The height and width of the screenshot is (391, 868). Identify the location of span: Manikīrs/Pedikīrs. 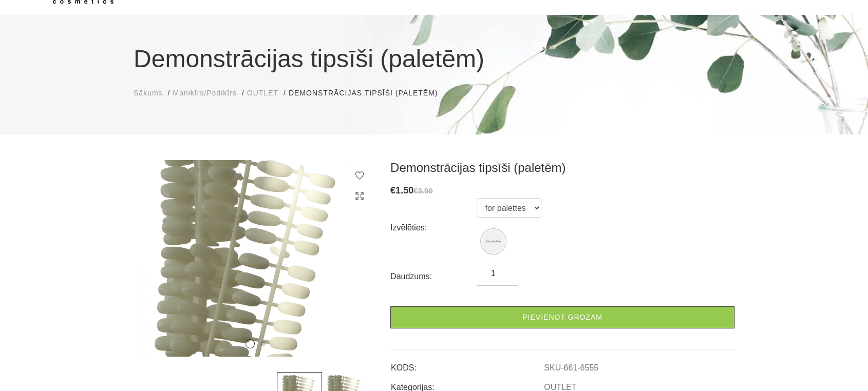
(204, 93).